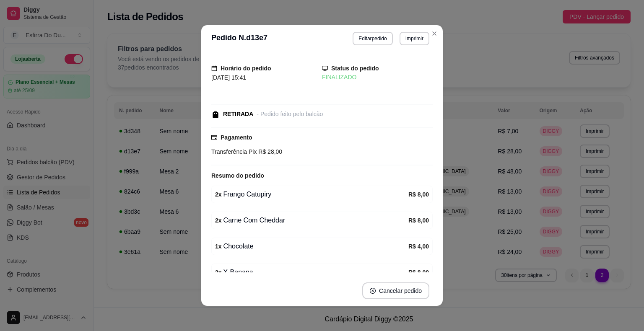 This screenshot has width=644, height=331. Describe the element at coordinates (234, 152) in the screenshot. I see `span: Transferência Pix` at that location.